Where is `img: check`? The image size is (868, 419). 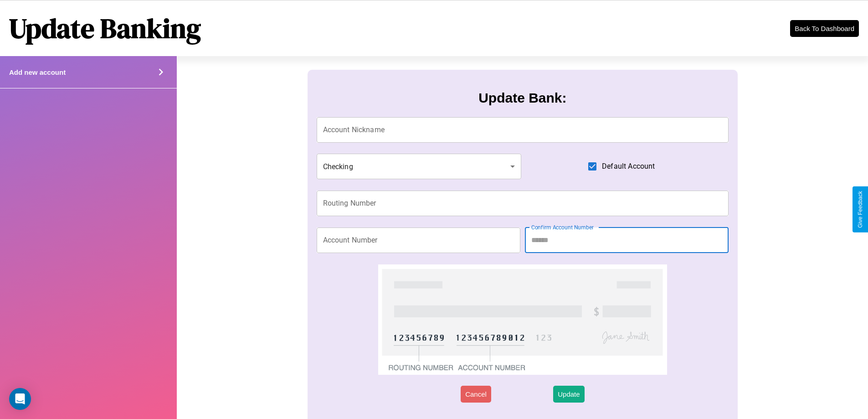
img: check is located at coordinates (522, 320).